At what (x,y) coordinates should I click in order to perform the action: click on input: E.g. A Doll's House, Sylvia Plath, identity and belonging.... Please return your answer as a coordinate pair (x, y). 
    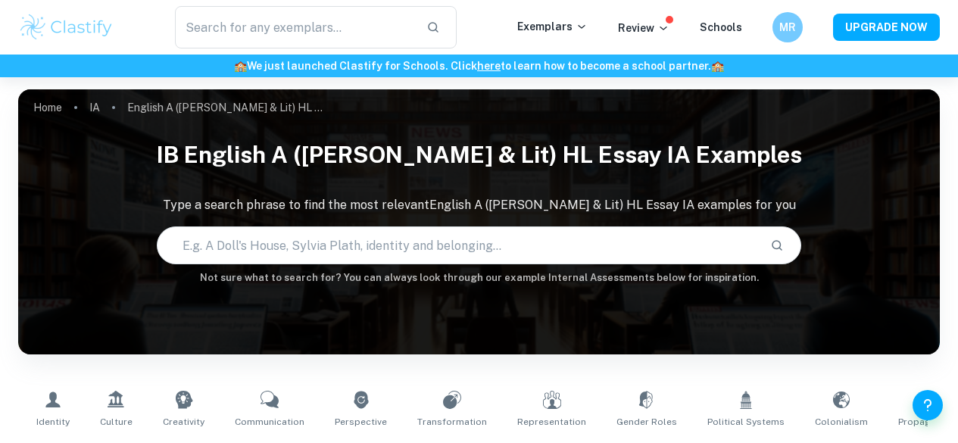
    Looking at the image, I should click on (458, 245).